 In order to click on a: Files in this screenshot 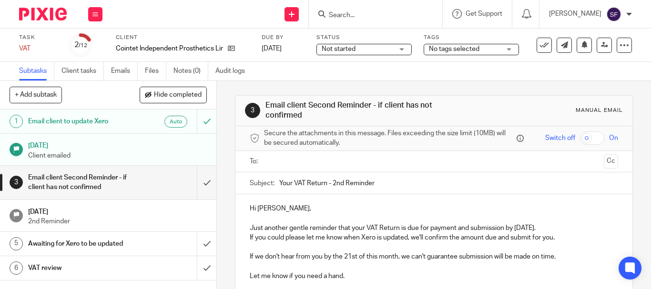, I will do `click(155, 71)`.